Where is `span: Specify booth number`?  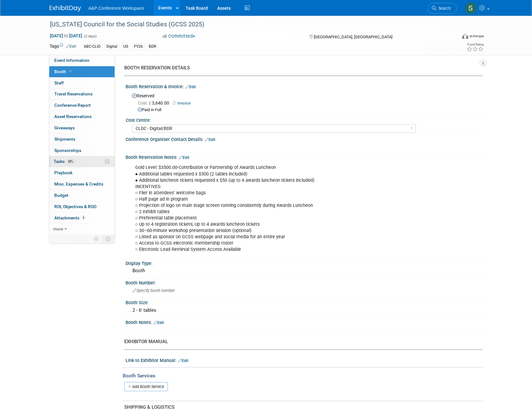 span: Specify booth number is located at coordinates (154, 290).